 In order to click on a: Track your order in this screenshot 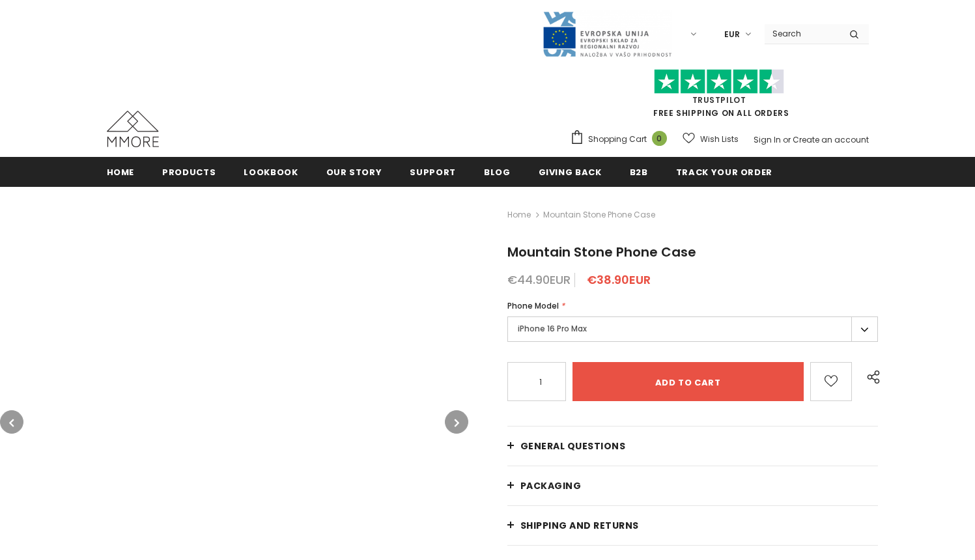, I will do `click(725, 171)`.